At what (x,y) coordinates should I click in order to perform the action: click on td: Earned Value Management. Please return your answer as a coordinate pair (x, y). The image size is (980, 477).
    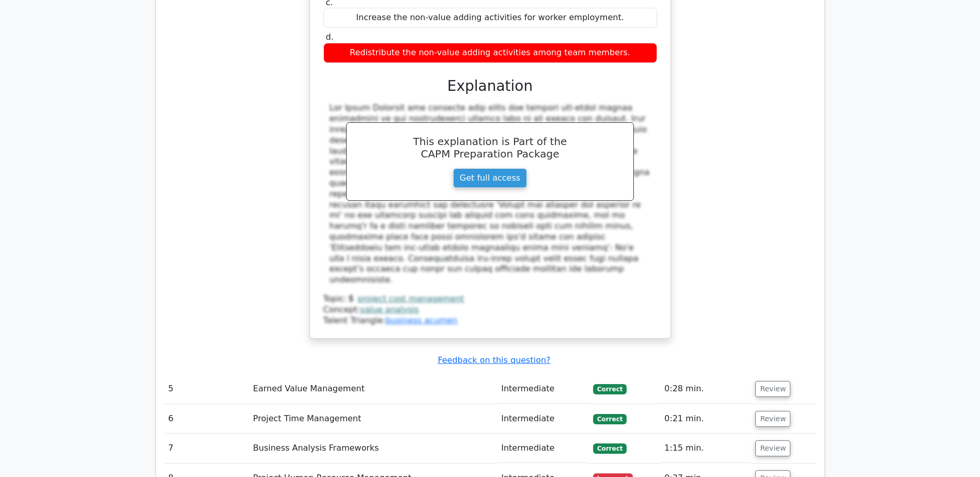
    Looking at the image, I should click on (373, 389).